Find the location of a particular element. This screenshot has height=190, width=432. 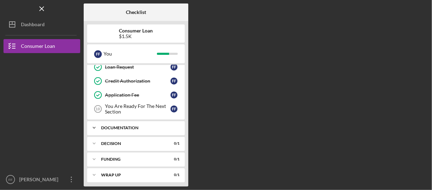

div: Application Fee is located at coordinates (138, 95).